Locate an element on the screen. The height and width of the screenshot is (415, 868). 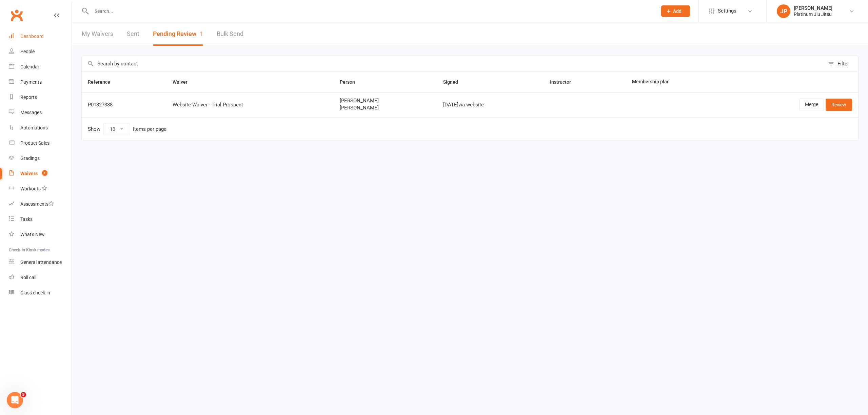
div: Automations is located at coordinates (33, 127).